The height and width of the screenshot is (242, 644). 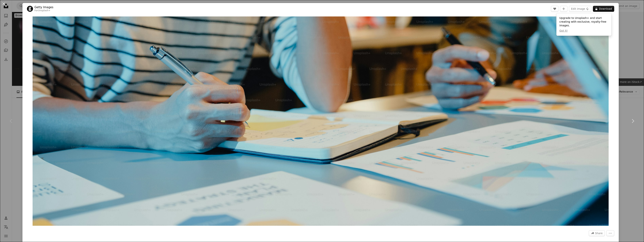 What do you see at coordinates (610, 233) in the screenshot?
I see `button: More Actions` at bounding box center [610, 233].